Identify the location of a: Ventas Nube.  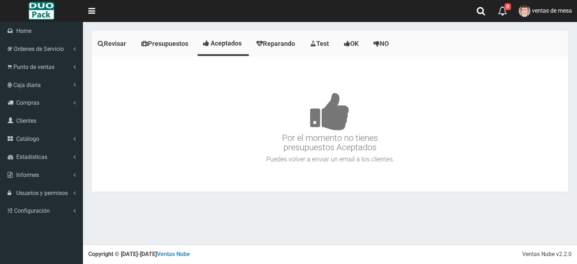
(174, 254).